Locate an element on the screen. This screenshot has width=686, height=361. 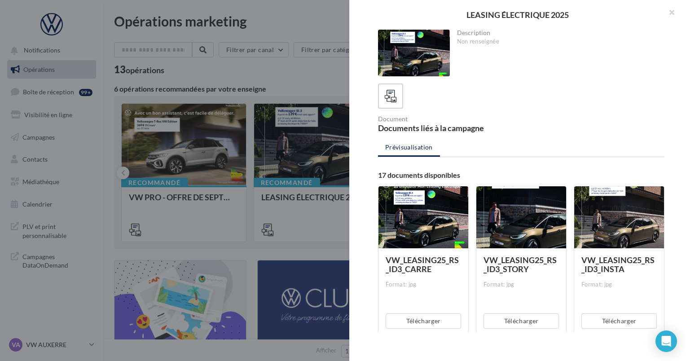
div: Document is located at coordinates (448, 119).